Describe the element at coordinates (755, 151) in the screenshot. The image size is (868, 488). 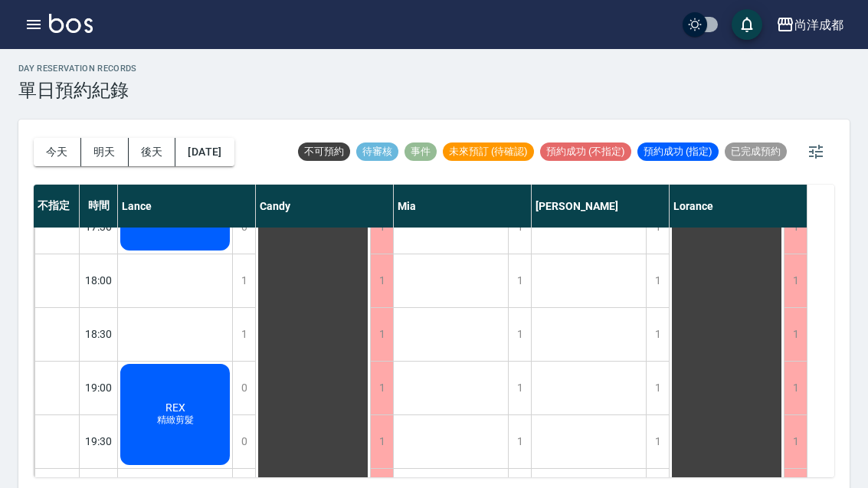
I see `span: 已完成預約` at that location.